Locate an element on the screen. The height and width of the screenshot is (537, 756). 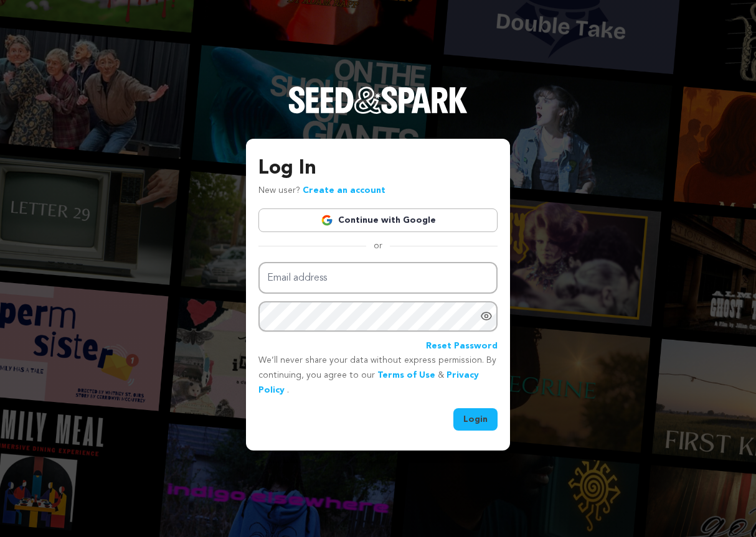
a: Seed&Spark Homepage is located at coordinates (378, 113).